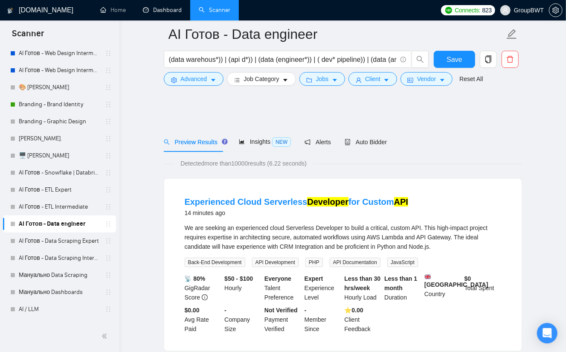  What do you see at coordinates (510, 59) in the screenshot?
I see `button: delete` at bounding box center [510, 59].